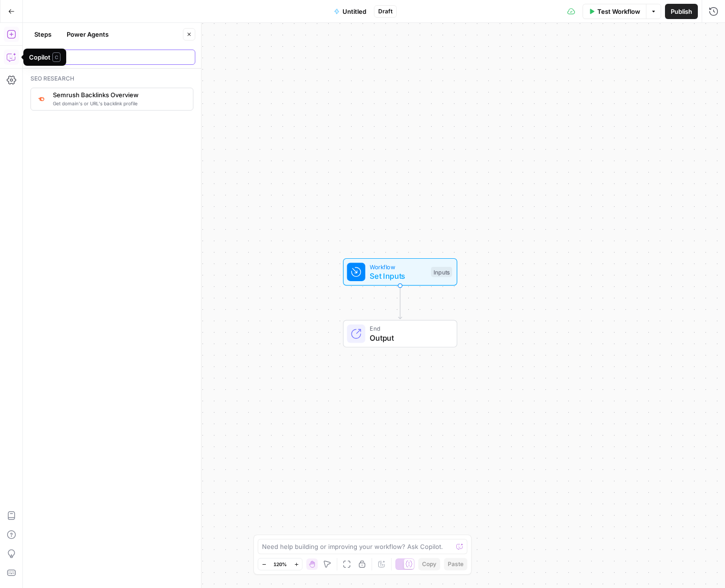 The image size is (725, 588). Describe the element at coordinates (400, 272) in the screenshot. I see `div: WorkflowSet InputsInputs` at that location.